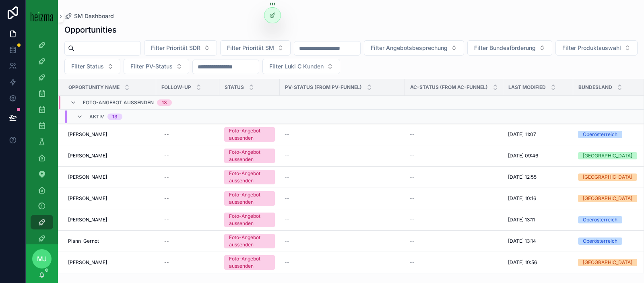 Image resolution: width=644 pixels, height=283 pixels. I want to click on span: Filter Priorität SM, so click(250, 48).